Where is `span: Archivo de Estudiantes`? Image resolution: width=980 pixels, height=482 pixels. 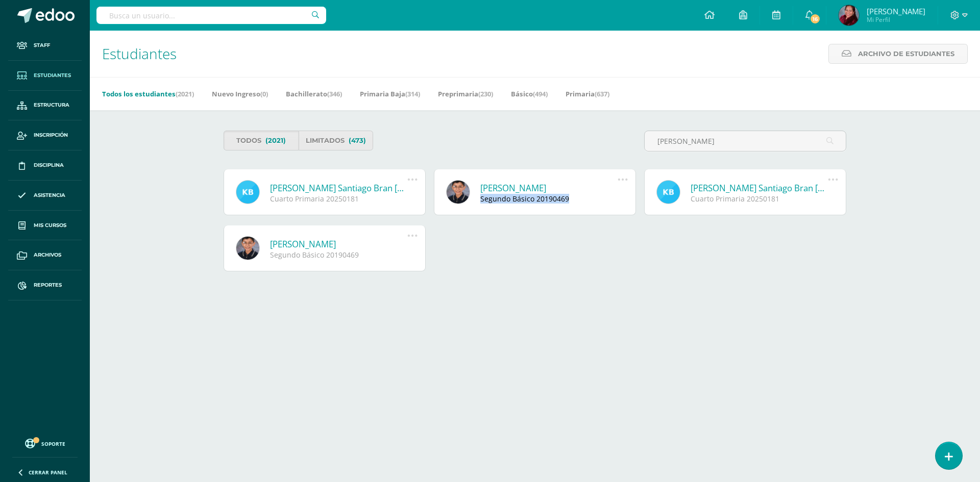 span: Archivo de Estudiantes is located at coordinates (906, 54).